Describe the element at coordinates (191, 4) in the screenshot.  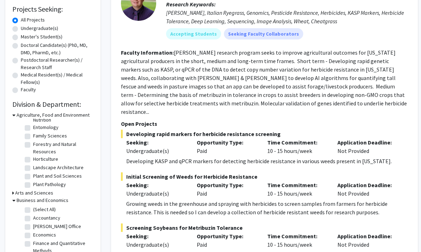
I see `b: Research Keywords:` at that location.